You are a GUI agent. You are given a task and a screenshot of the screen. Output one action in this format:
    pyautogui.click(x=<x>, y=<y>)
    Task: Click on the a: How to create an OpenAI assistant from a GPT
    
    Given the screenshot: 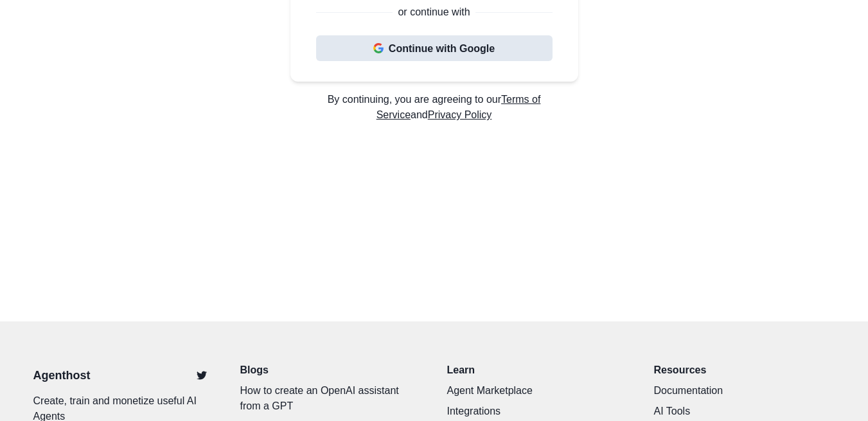 What is the action you would take?
    pyautogui.click(x=331, y=399)
    